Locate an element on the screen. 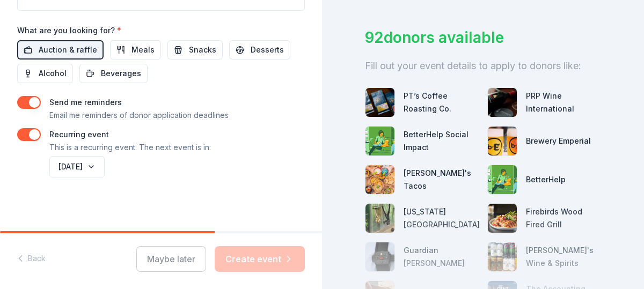  img: photo for Torchy's Tacos is located at coordinates (380, 180).